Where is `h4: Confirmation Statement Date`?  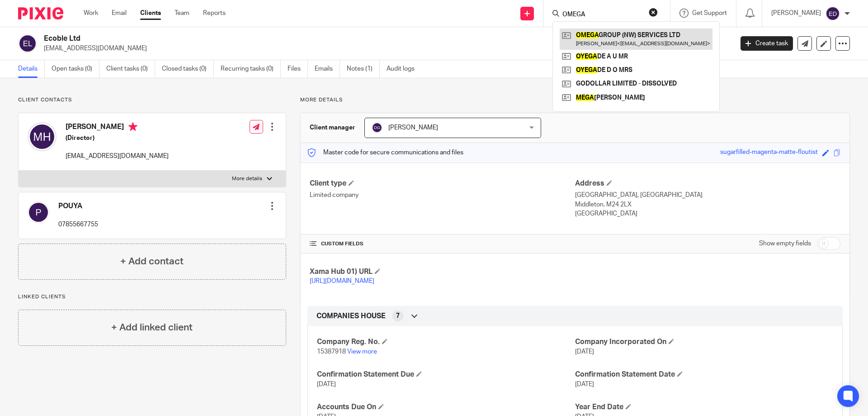
h4: Confirmation Statement Date is located at coordinates (704, 375).